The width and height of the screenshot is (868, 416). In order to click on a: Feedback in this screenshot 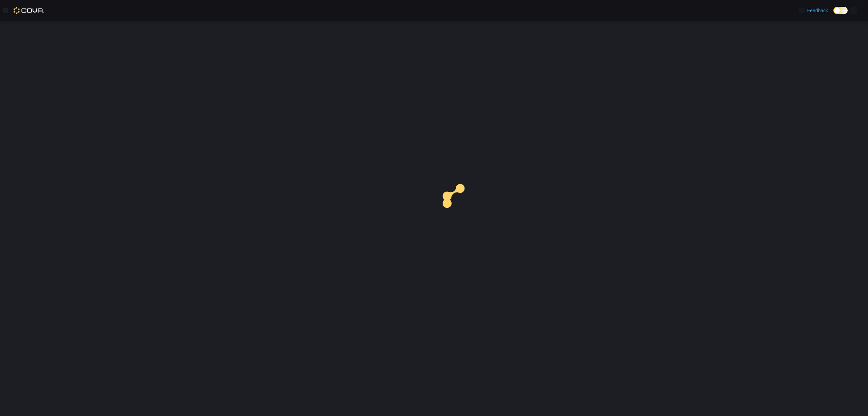, I will do `click(813, 11)`.